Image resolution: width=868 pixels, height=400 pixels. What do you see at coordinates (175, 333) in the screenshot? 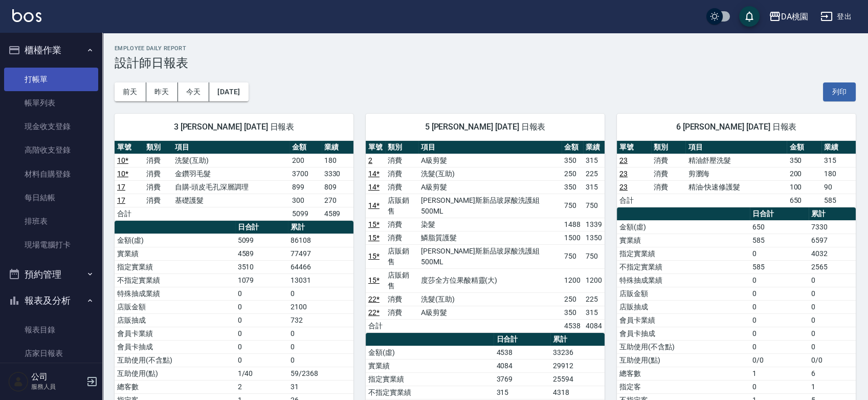
I see `td: 會員卡業績` at bounding box center [175, 333].